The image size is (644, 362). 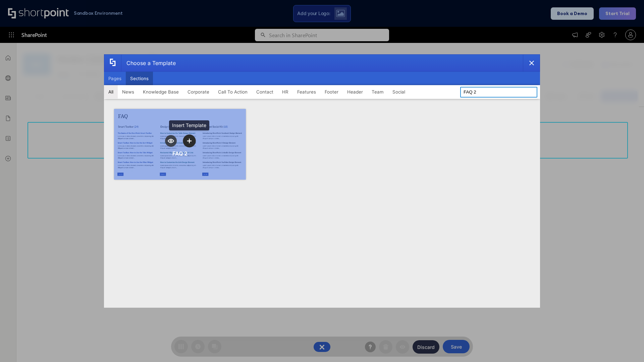 What do you see at coordinates (128, 92) in the screenshot?
I see `button: News` at bounding box center [128, 92].